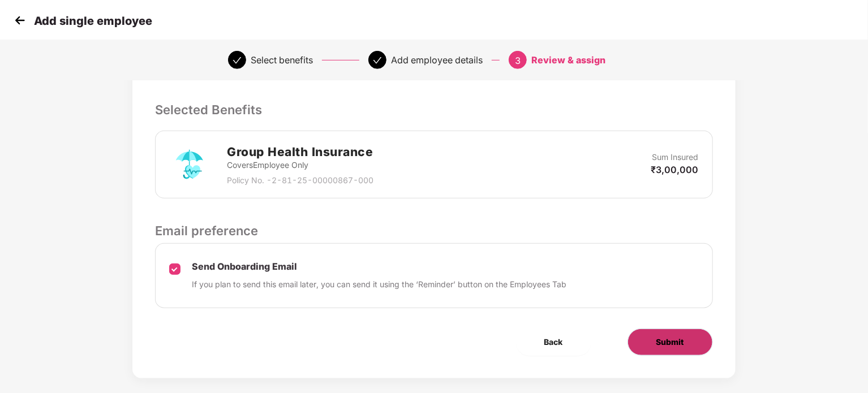 The image size is (868, 393). What do you see at coordinates (670, 342) in the screenshot?
I see `span: Submit` at bounding box center [670, 342].